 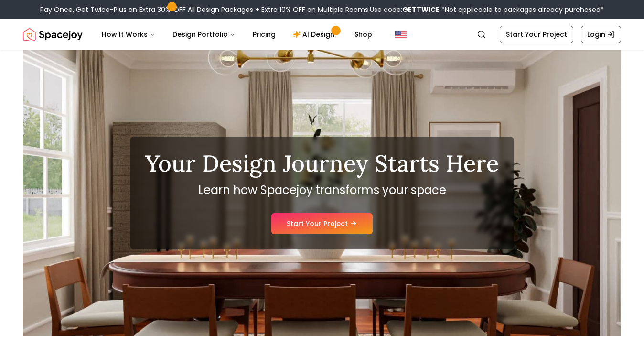 What do you see at coordinates (421, 10) in the screenshot?
I see `b: GETTWICE` at bounding box center [421, 10].